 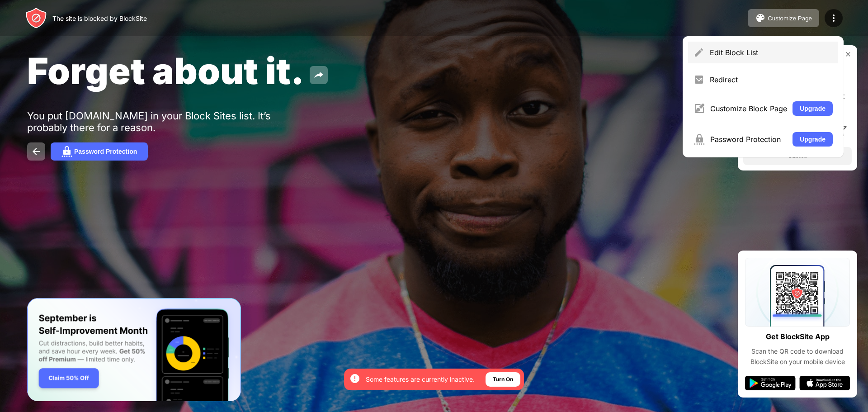 What do you see at coordinates (100, 18) in the screenshot?
I see `div: The site is blocked by BlockSite` at bounding box center [100, 18].